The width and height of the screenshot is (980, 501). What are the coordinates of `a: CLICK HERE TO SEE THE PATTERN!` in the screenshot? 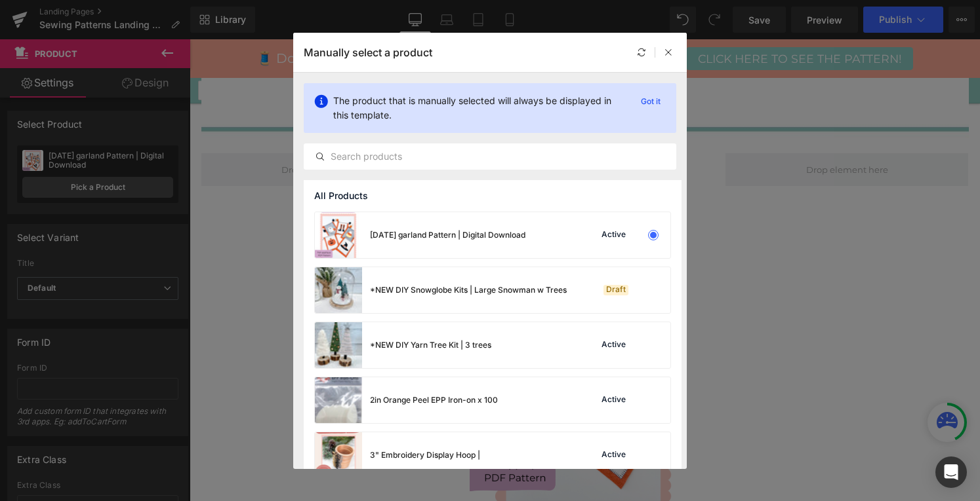 It's located at (610, 19).